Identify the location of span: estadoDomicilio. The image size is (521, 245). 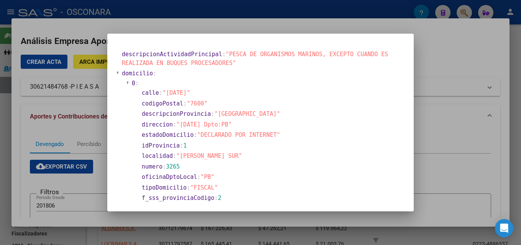
(167, 135).